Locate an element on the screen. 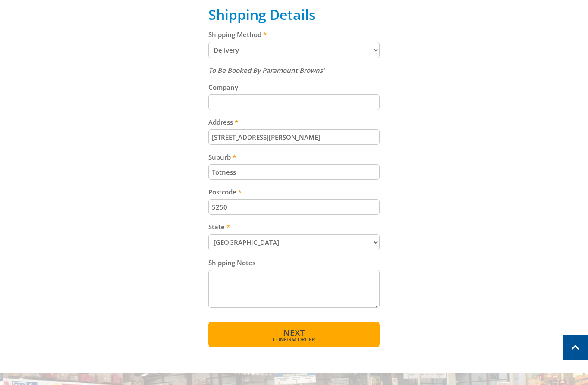 The width and height of the screenshot is (588, 385). label: Shipping Method is located at coordinates (293, 35).